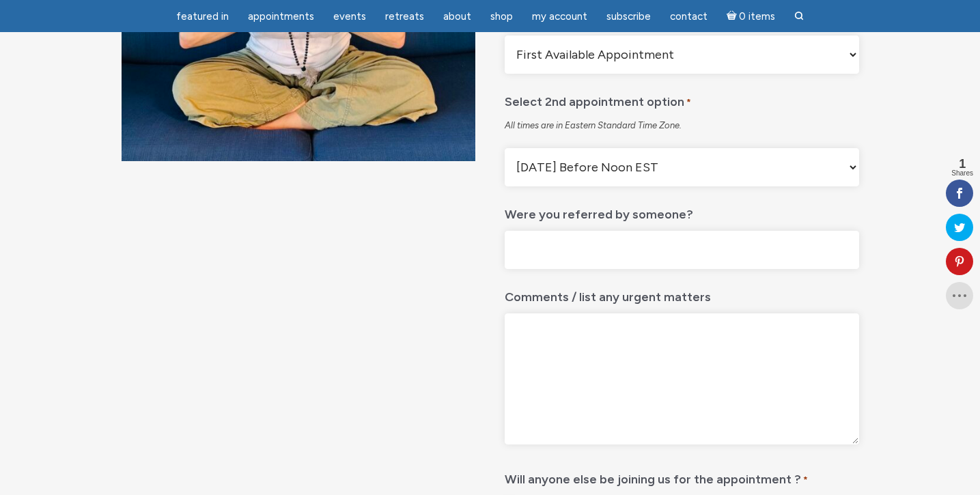 This screenshot has width=980, height=495. Describe the element at coordinates (202, 16) in the screenshot. I see `span: featured in` at that location.